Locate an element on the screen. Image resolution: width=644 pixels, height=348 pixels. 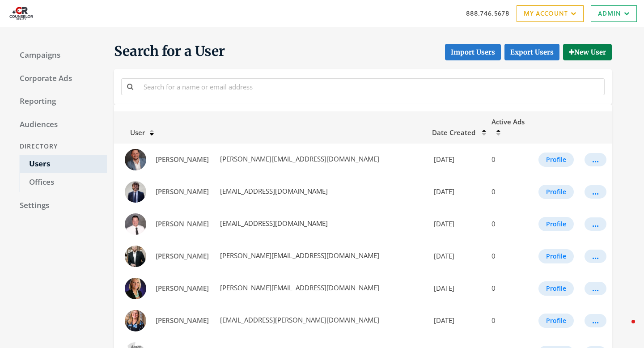
img: Amber Boen profile is located at coordinates (136, 321).